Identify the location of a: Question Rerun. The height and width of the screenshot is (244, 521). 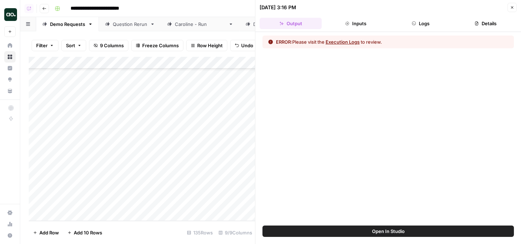
(130, 24).